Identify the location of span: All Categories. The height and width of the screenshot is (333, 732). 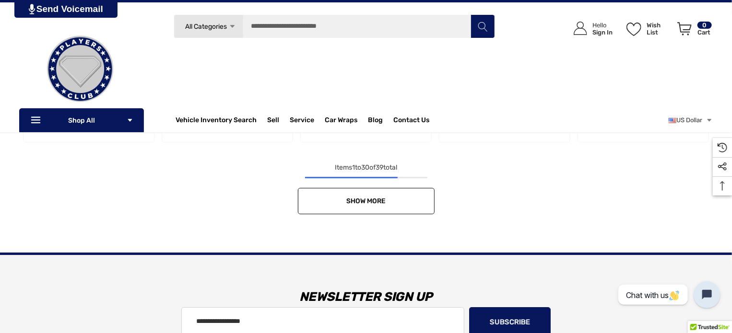
(206, 26).